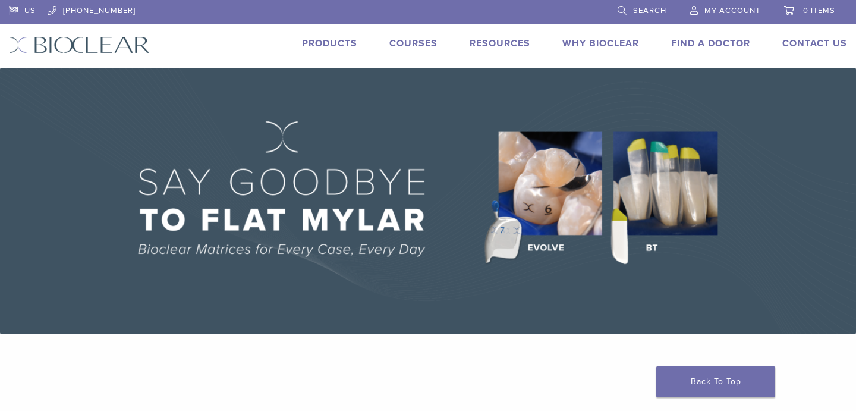  Describe the element at coordinates (710, 43) in the screenshot. I see `a: Find A Doctor` at that location.